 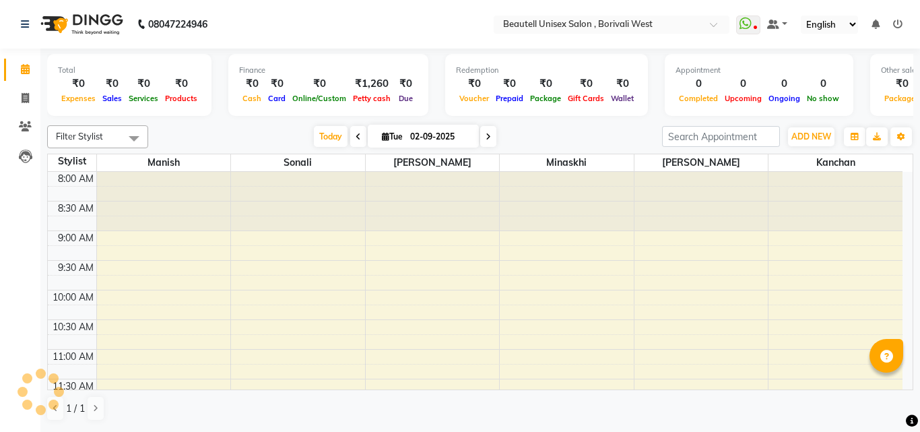 I want to click on span: Expenses, so click(x=78, y=98).